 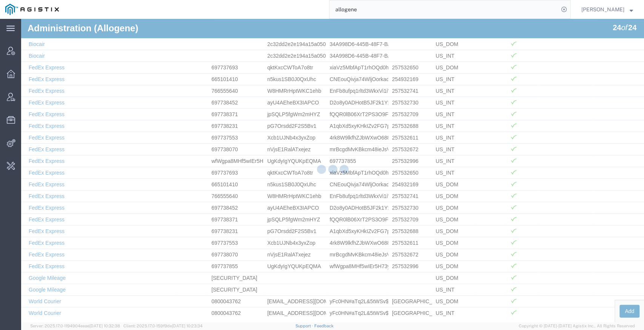 What do you see at coordinates (163, 325) in the screenshot?
I see `span: Client: 2025.17.0-159f9de` at bounding box center [163, 325].